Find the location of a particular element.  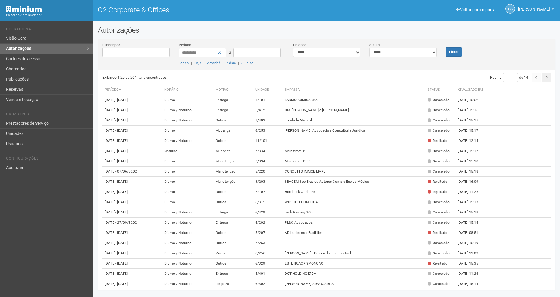

td: 6/429 is located at coordinates (268, 212).